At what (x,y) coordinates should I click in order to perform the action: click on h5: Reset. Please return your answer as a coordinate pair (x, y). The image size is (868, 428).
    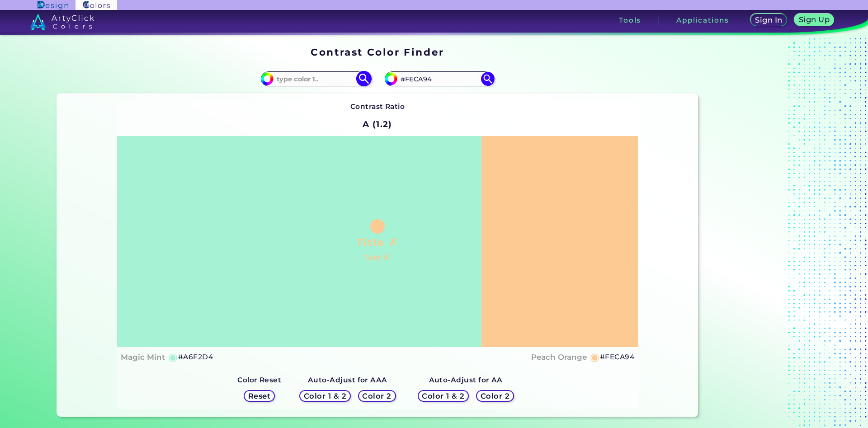
    Looking at the image, I should click on (259, 395).